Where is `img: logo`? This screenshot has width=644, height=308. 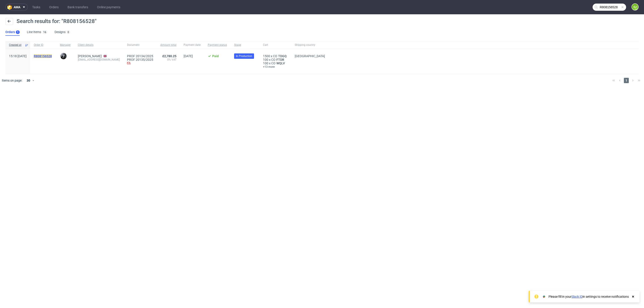 img: logo is located at coordinates (11, 7).